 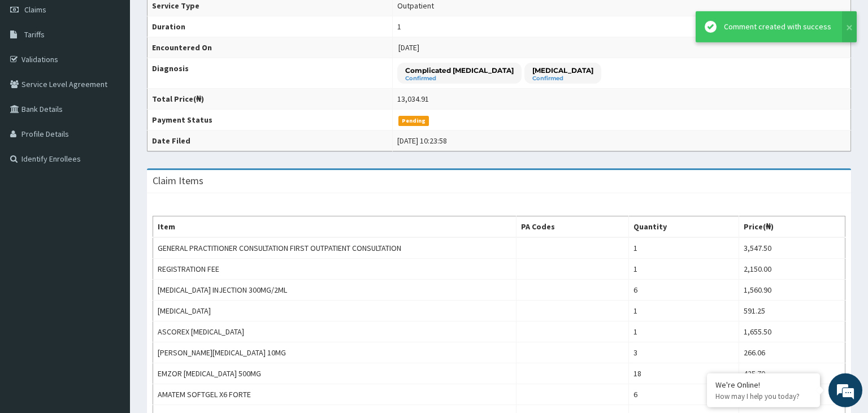 What do you see at coordinates (414, 121) in the screenshot?
I see `span: Pending` at bounding box center [414, 121].